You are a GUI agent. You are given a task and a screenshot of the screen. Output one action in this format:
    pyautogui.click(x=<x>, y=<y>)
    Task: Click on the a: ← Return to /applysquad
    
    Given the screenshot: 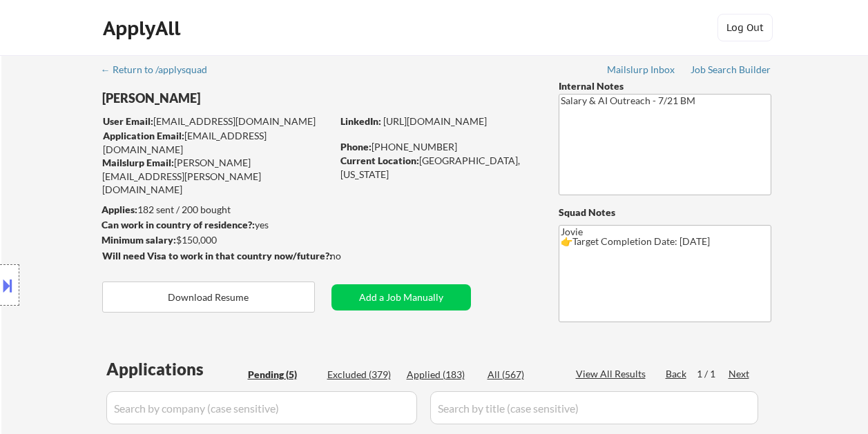 What is the action you would take?
    pyautogui.click(x=160, y=71)
    